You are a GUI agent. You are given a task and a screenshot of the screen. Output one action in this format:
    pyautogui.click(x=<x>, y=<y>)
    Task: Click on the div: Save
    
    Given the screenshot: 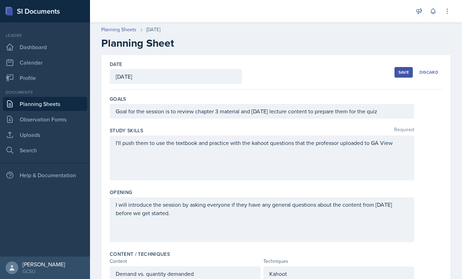 What is the action you would take?
    pyautogui.click(x=403, y=72)
    